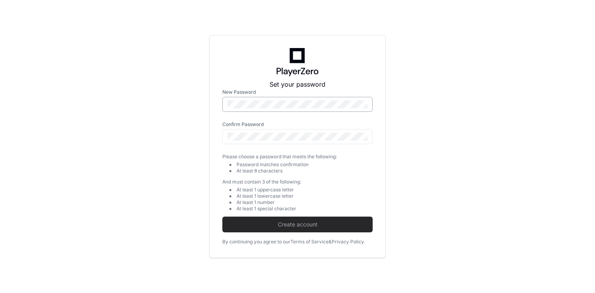 This screenshot has height=293, width=595. What do you see at coordinates (348, 242) in the screenshot?
I see `a: Privacy Policy.` at bounding box center [348, 242].